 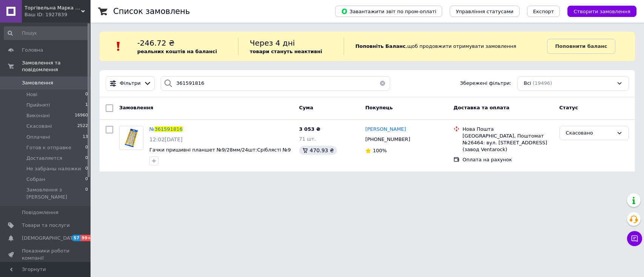 What do you see at coordinates (220, 149) in the screenshot?
I see `span: Гачки пришивні планшет №9/28мм/24шт:Сріблясті №9` at bounding box center [220, 149].